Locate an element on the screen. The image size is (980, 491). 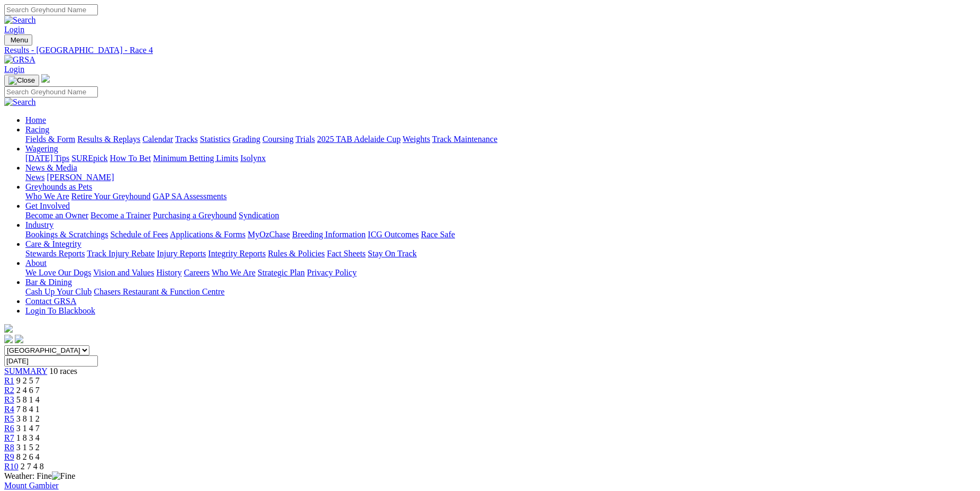
a: History is located at coordinates (169, 272).